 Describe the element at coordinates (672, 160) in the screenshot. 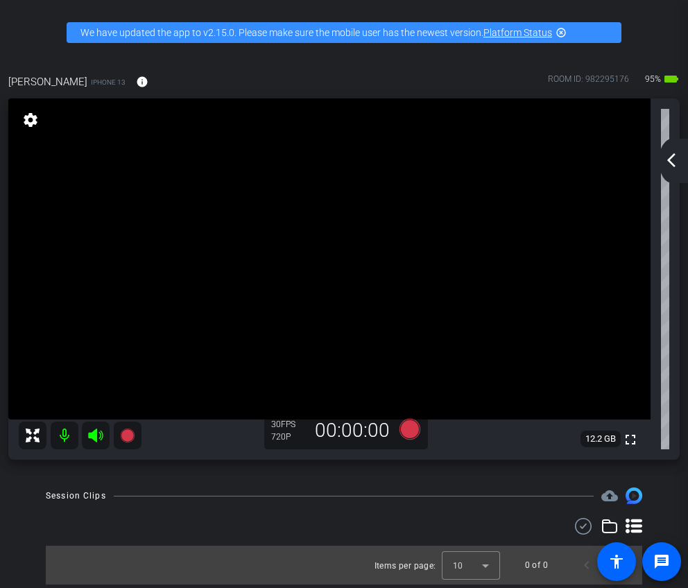

I see `mat-icon: arrow_back_ios_new` at that location.